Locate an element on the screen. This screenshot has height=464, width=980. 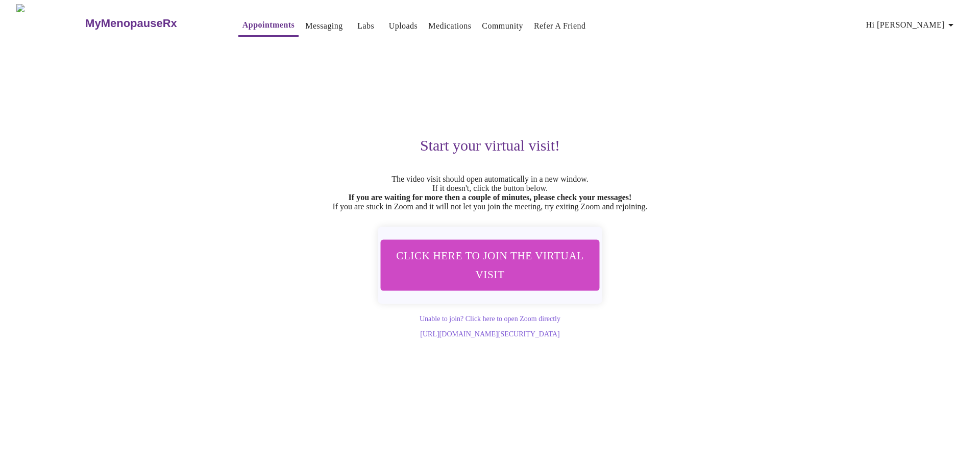
span: Click here to join the virtual visit is located at coordinates (490, 265).